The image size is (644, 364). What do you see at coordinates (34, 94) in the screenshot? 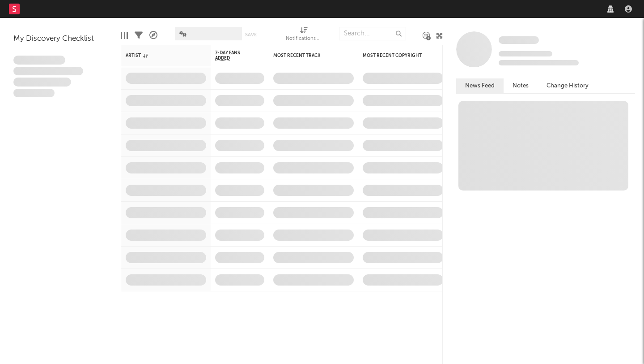
I see `span: Aliquam viverra` at bounding box center [34, 94].